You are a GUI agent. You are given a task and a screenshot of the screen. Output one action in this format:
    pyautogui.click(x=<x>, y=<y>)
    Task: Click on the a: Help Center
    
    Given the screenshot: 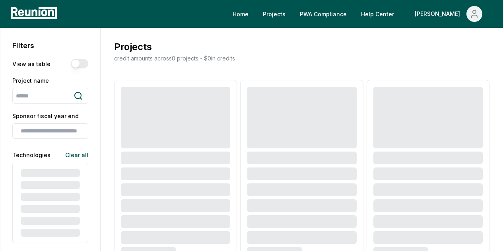 What is the action you would take?
    pyautogui.click(x=377, y=14)
    